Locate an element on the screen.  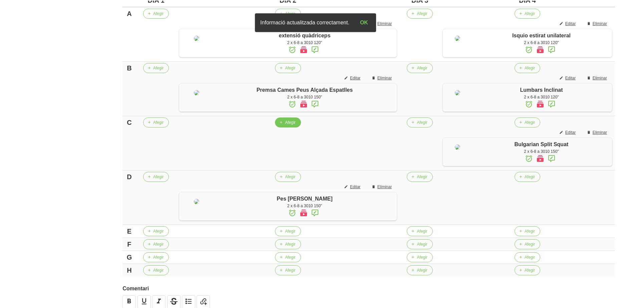
img: 8ea60705-12ae-42e8-83e1-4ba62b1261d5%2Factivities%2Funilateral%20leg%20curl.jpg is located at coordinates (457, 38).